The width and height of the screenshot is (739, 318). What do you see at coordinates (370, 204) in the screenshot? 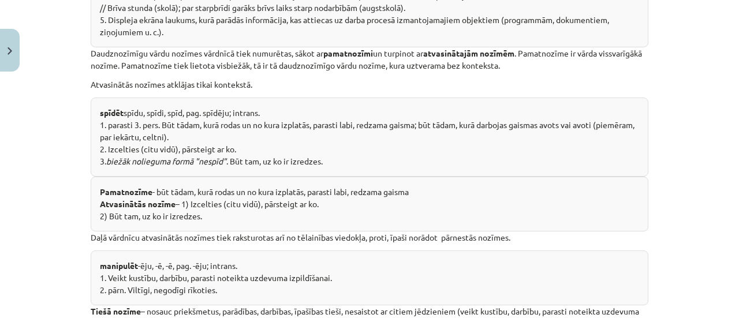
I see `div: - būt tādam, kurā rodas un no kura izplatās, parasti labi, redzama gaisma – 1) Izcelties (citu vi...` at bounding box center [370, 204].